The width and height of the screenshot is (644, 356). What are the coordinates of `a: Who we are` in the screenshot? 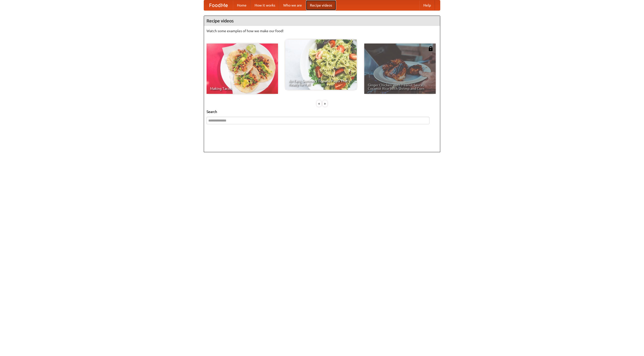 It's located at (292, 5).